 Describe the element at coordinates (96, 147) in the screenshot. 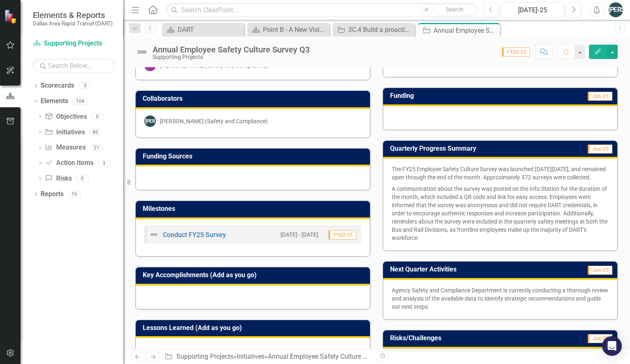

I see `div: 21` at that location.